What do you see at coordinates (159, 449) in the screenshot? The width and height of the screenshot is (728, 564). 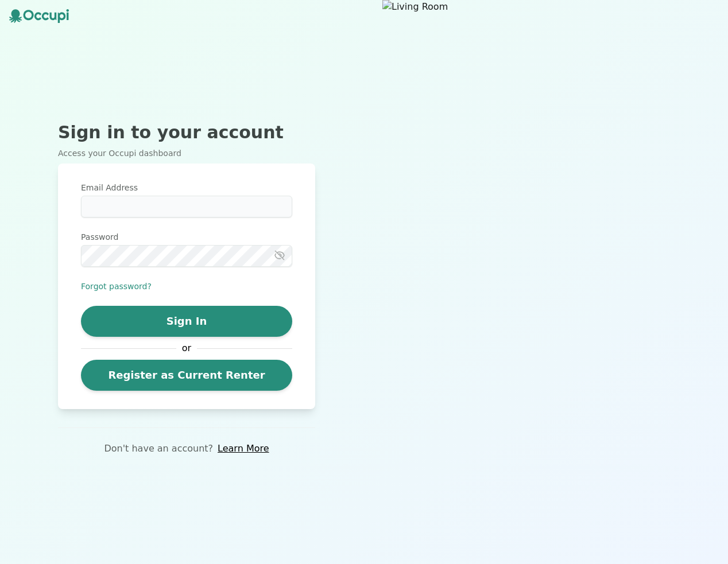 I see `p: Don't have an account?` at bounding box center [159, 449].